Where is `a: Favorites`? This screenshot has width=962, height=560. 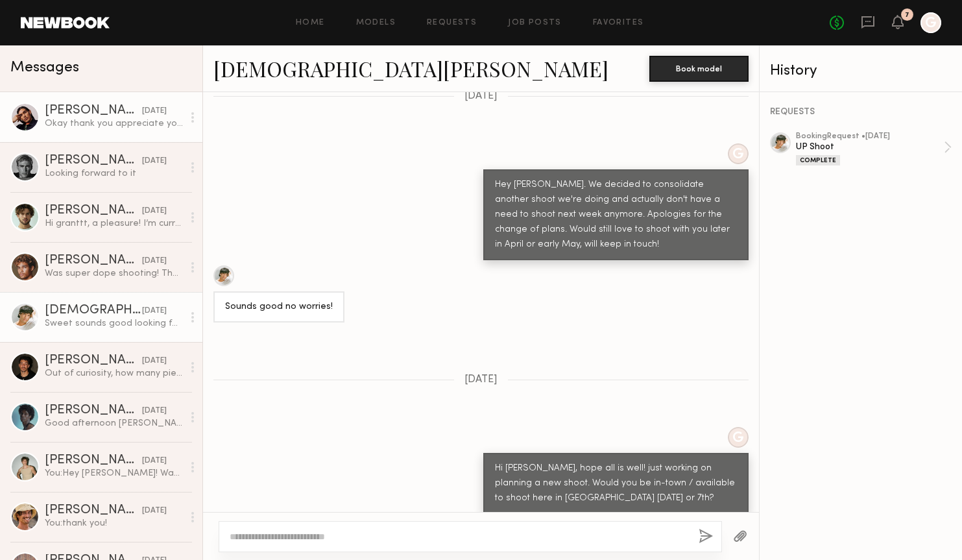
a: Favorites is located at coordinates (619, 22).